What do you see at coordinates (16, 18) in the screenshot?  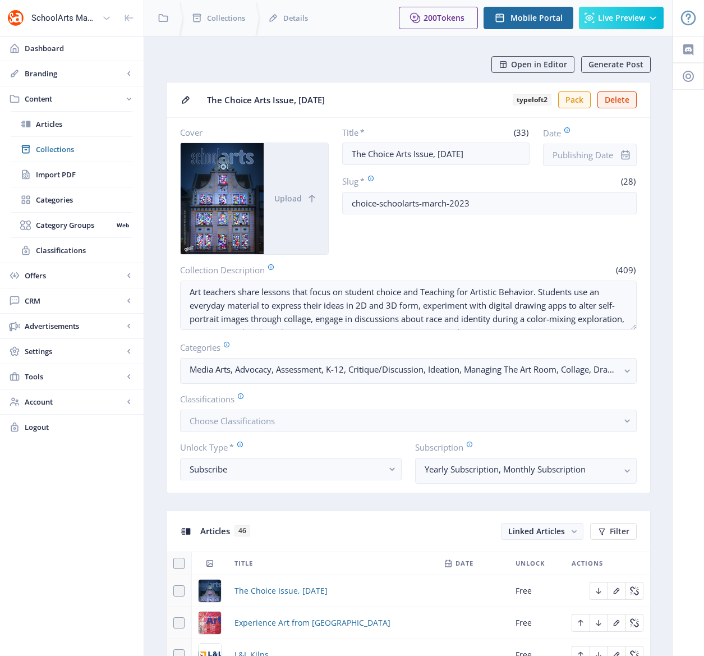 I see `img: properties.app_icon.png` at bounding box center [16, 18].